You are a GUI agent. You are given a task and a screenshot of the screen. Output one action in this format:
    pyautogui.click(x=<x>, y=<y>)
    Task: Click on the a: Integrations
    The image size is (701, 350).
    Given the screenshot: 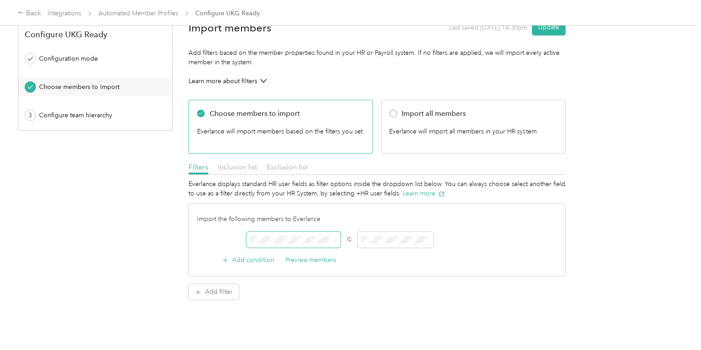 What is the action you would take?
    pyautogui.click(x=64, y=13)
    